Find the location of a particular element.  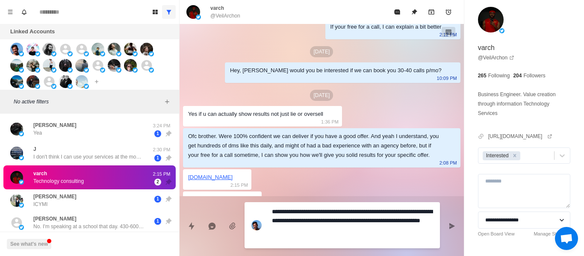

button: See what's new is located at coordinates (29, 244).